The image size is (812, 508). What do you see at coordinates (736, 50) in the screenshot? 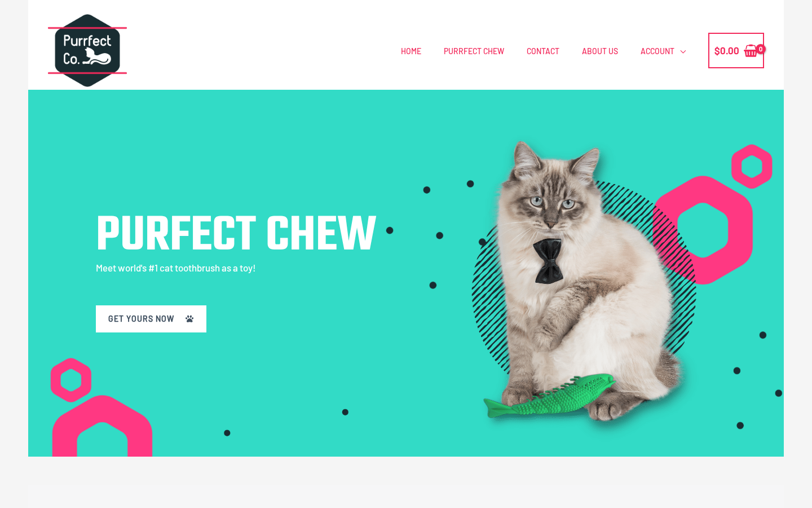
I see `a: View Shopping Cart, empty` at bounding box center [736, 50].